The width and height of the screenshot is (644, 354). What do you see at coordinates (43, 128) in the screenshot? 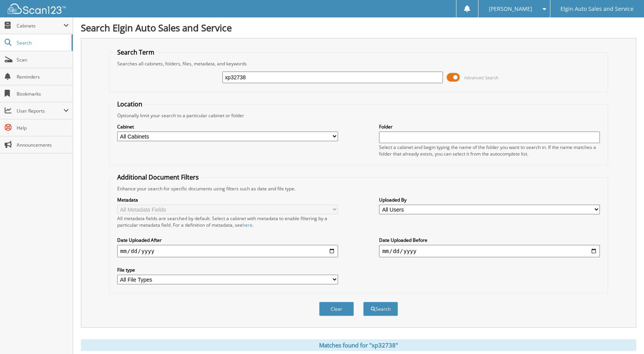
I see `span: Help` at bounding box center [43, 128].